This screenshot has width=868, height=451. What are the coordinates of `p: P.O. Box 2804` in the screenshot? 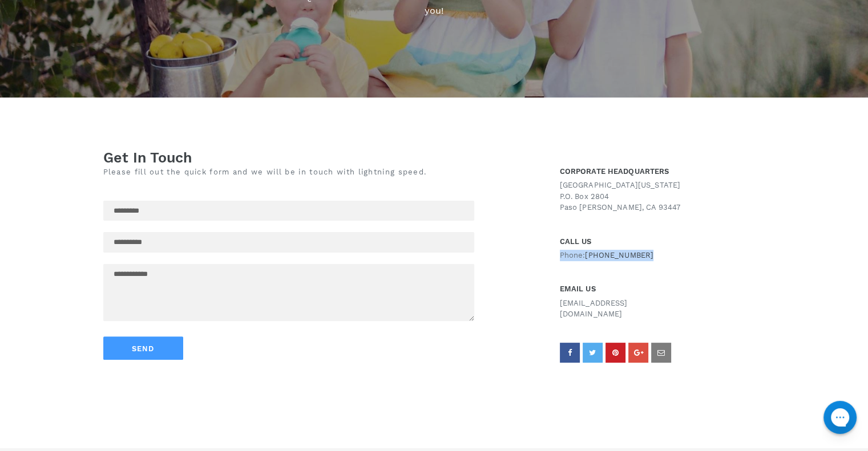 It's located at (662, 197).